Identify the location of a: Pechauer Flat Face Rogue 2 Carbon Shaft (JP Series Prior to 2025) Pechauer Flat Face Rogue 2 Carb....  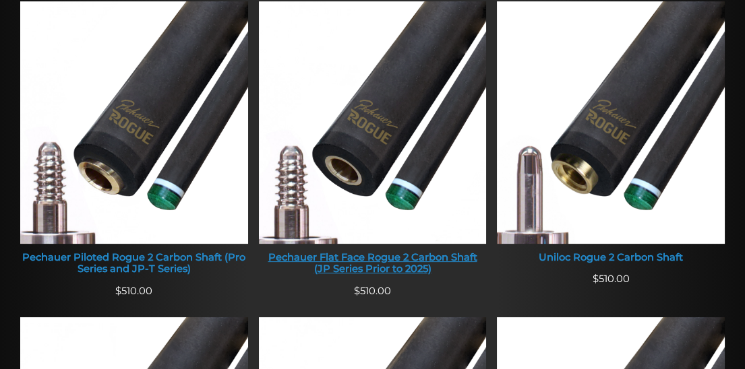
(373, 142).